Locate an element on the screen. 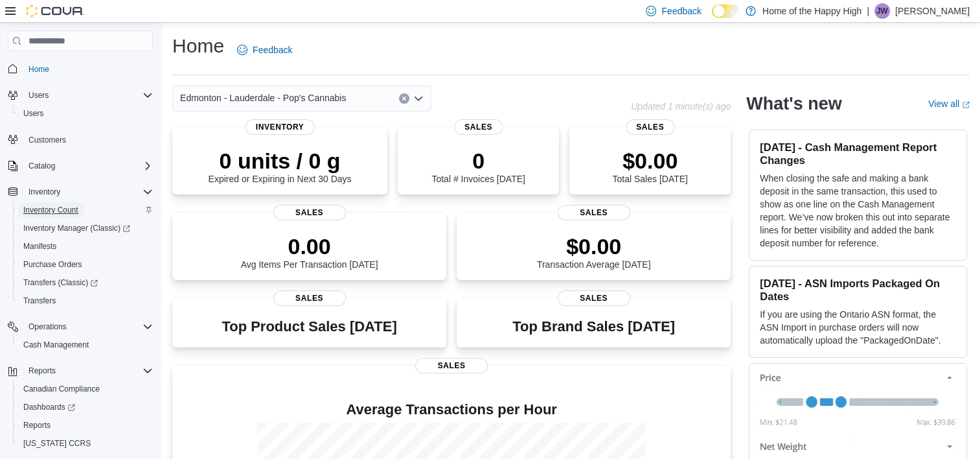  a: Feedback is located at coordinates (264, 50).